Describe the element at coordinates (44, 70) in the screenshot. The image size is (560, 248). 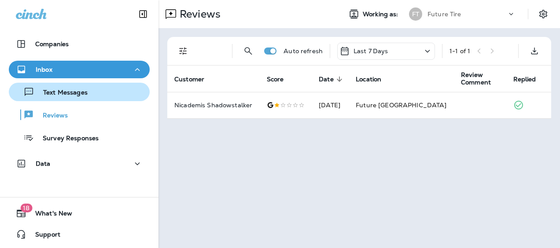
I see `p: Inbox` at that location.